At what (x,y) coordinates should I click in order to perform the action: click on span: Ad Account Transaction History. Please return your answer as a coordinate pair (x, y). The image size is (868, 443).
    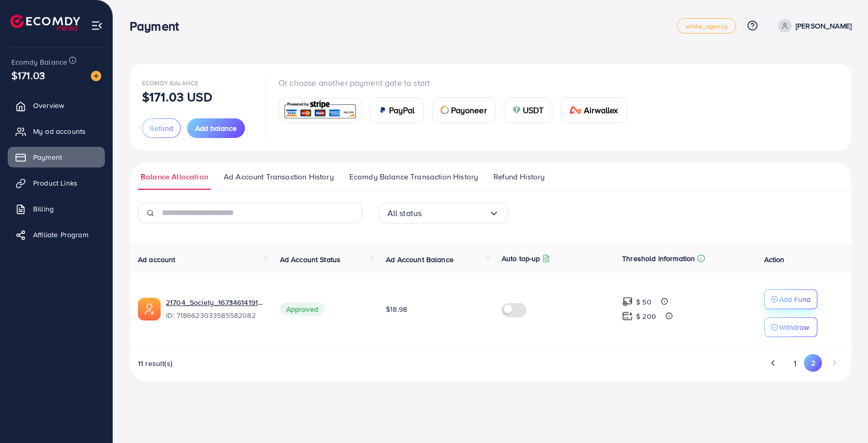
    Looking at the image, I should click on (279, 177).